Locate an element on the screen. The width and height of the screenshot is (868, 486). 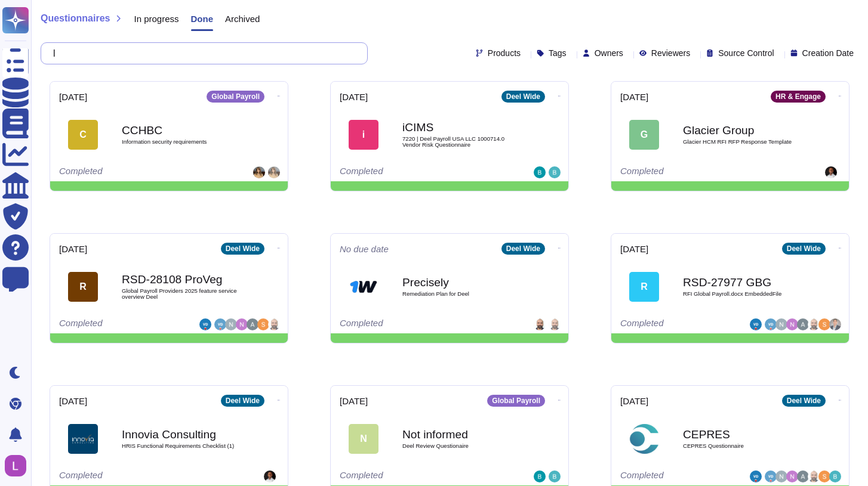
span: Deel Review Questionaire is located at coordinates (462, 446).